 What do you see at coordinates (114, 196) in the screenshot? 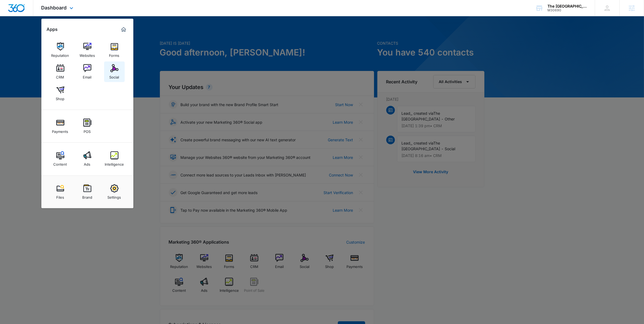
I see `div: Settings` at bounding box center [114, 196].